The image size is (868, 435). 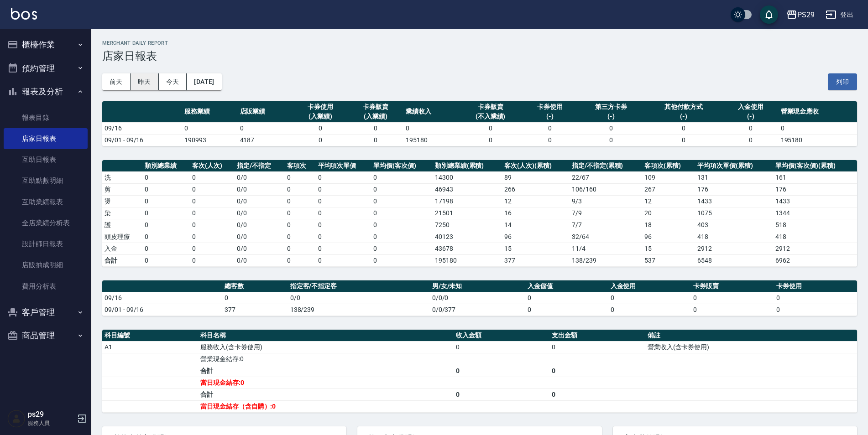 What do you see at coordinates (209, 140) in the screenshot?
I see `td: 190993` at bounding box center [209, 140].